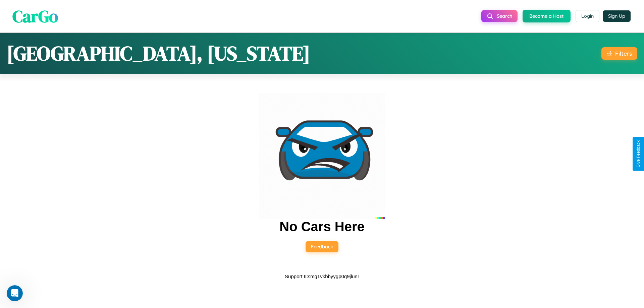  I want to click on p: Support ID: mg1vkbbyygp0q9jlunr, so click(322, 276).